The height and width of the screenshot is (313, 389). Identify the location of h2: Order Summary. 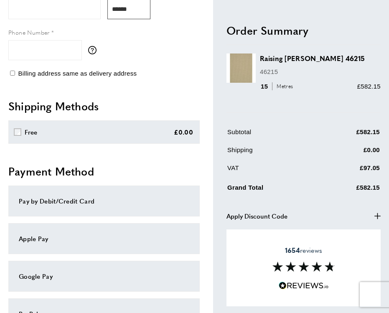
(304, 30).